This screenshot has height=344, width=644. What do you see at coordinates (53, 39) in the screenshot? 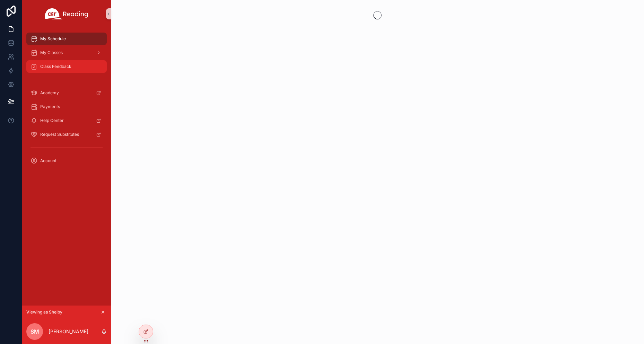
I see `span: My Schedule` at bounding box center [53, 39].